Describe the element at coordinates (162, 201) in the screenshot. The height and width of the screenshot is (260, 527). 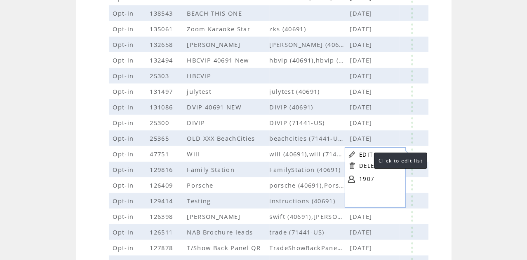
I see `span: 129414` at that location.